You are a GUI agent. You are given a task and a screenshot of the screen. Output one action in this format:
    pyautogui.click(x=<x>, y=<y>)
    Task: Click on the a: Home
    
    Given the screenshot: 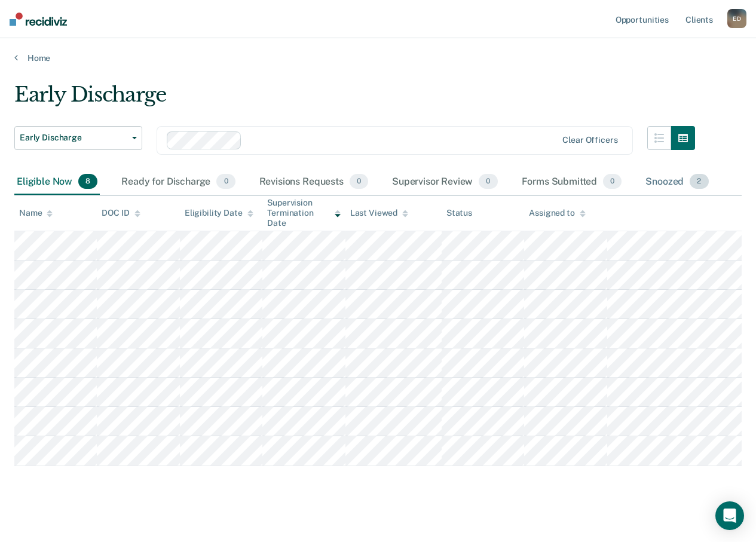 What is the action you would take?
    pyautogui.click(x=378, y=58)
    